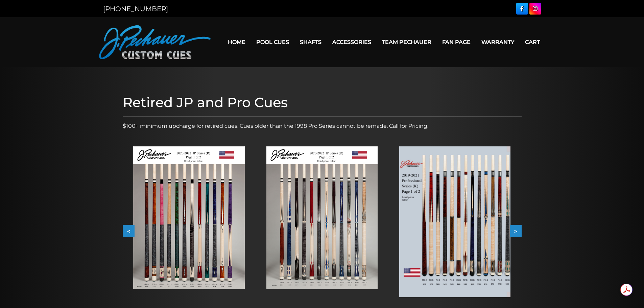  Describe the element at coordinates (155, 42) in the screenshot. I see `img: Pechauer Custom Cues` at that location.